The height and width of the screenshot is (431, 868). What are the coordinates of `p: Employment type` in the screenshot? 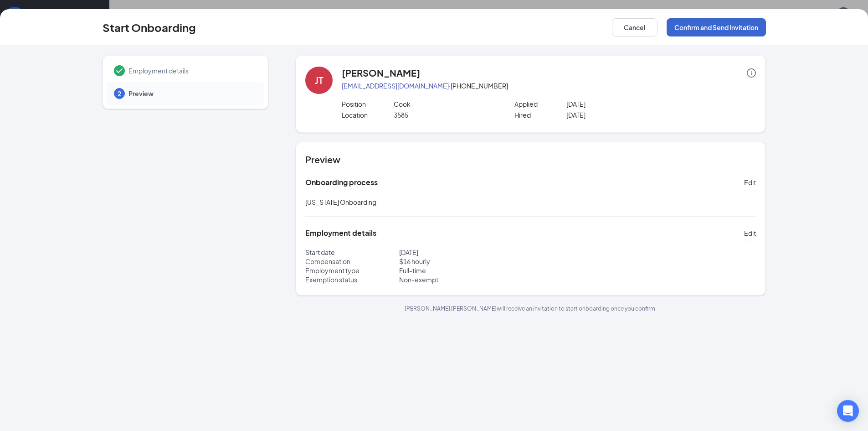 It's located at (352, 270).